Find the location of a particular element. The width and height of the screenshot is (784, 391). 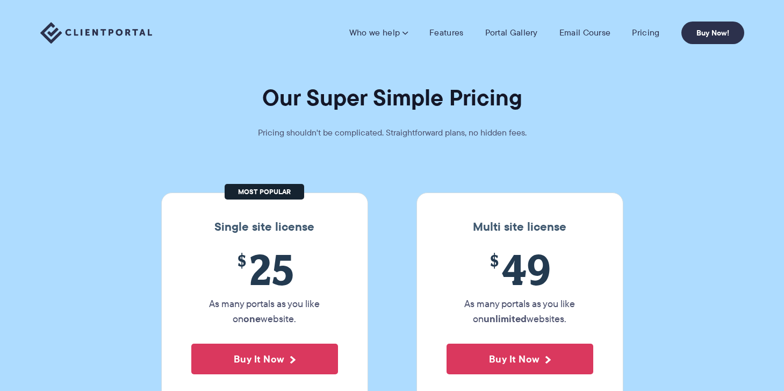

span: 25 is located at coordinates (264, 269).